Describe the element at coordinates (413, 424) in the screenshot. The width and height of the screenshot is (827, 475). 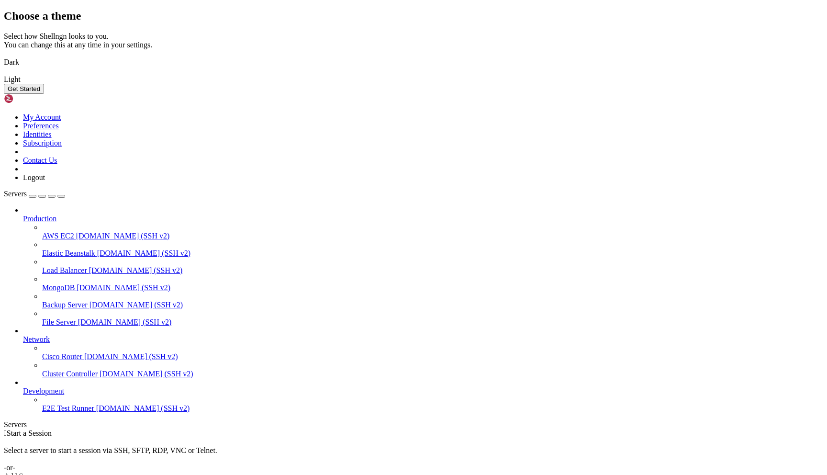
I see `div: Servers` at that location.